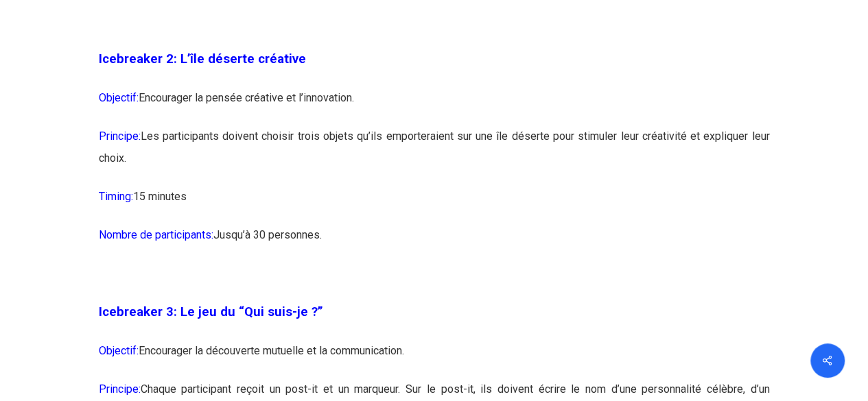 The image size is (868, 401). I want to click on p: Les participants doivent choisir trois objets qu’ils emporteraient sur une île déserte pour stimu..., so click(434, 156).